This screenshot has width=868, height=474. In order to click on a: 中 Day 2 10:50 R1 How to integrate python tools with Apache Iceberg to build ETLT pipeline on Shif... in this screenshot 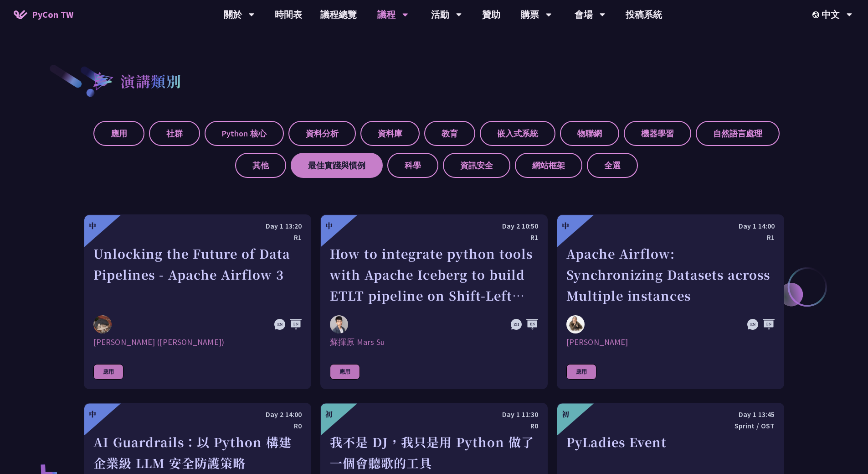, I will do `click(434, 301)`.